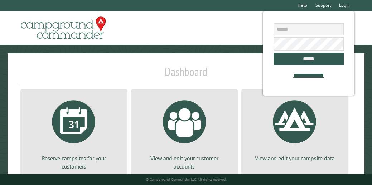 This screenshot has height=185, width=372. Describe the element at coordinates (294, 158) in the screenshot. I see `p: View and edit your campsite data` at that location.